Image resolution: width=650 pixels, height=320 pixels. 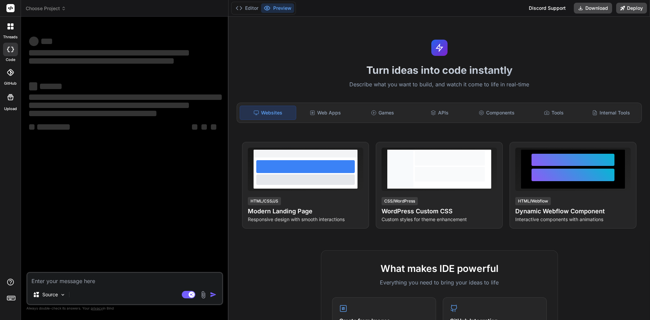 I want to click on span: Choose Project, so click(x=46, y=8).